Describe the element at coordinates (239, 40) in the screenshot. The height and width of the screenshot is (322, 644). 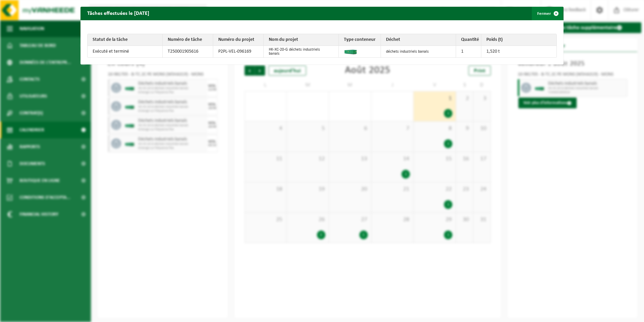
I see `th: Numéro du projet` at that location.